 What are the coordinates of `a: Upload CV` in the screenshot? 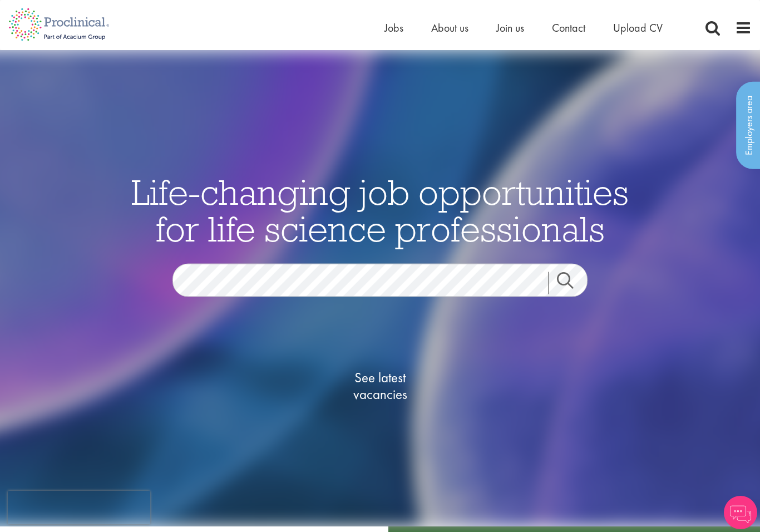 It's located at (638, 28).